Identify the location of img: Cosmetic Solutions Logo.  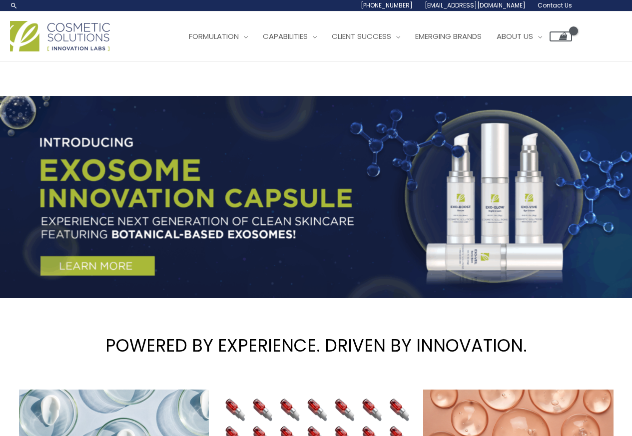
(60, 36).